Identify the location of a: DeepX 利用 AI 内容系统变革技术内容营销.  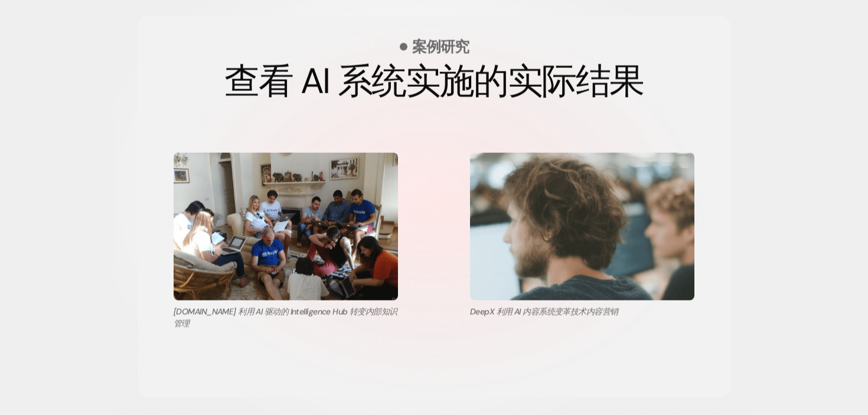
(582, 235).